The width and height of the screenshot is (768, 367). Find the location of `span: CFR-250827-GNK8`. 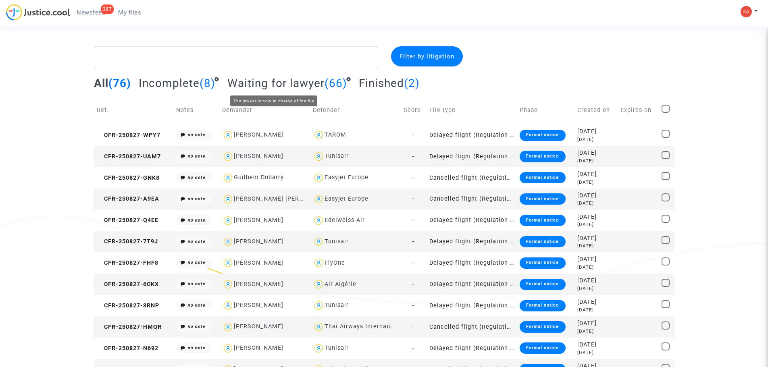

span: CFR-250827-GNK8 is located at coordinates (128, 178).